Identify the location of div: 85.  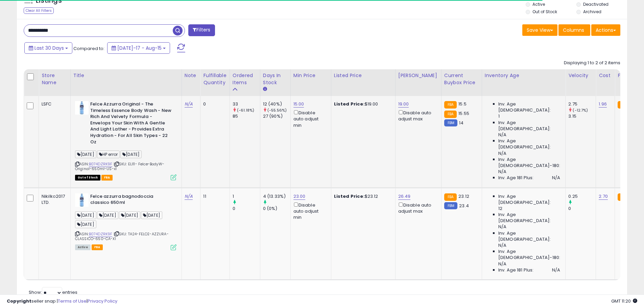
(246, 116).